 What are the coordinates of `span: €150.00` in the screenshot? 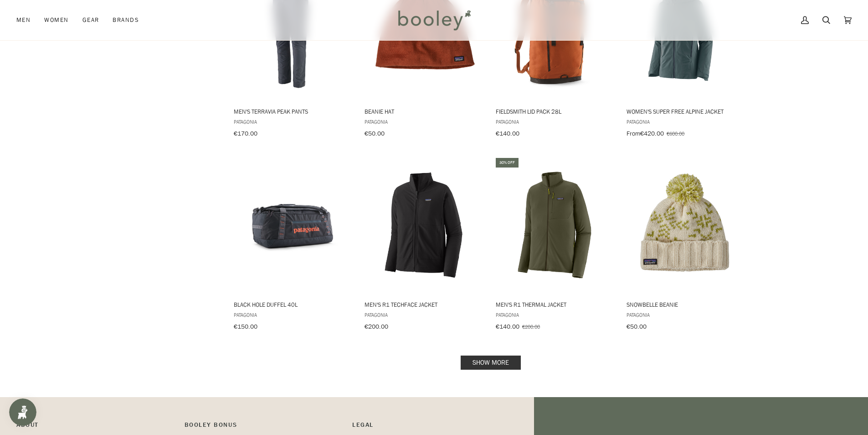 It's located at (245, 326).